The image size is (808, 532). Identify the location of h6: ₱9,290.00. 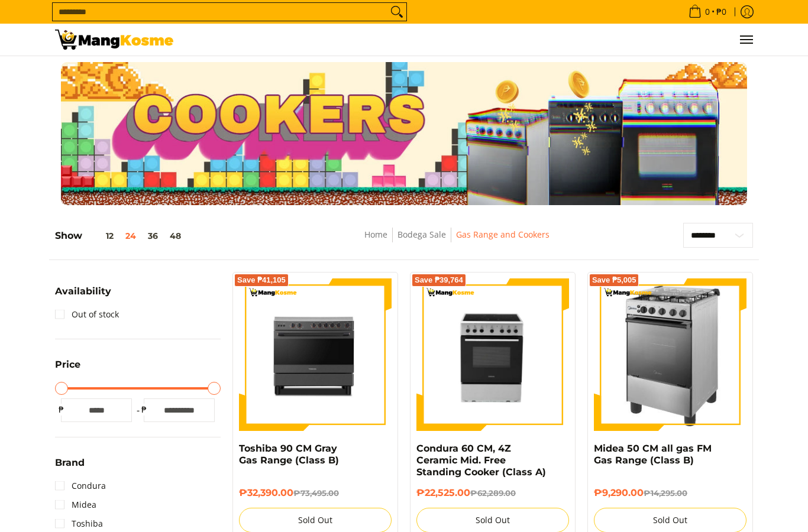
(670, 493).